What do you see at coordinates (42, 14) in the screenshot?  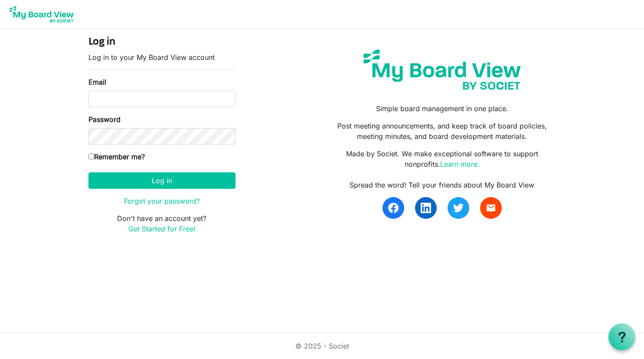 I see `img: My Board View Logo` at bounding box center [42, 14].